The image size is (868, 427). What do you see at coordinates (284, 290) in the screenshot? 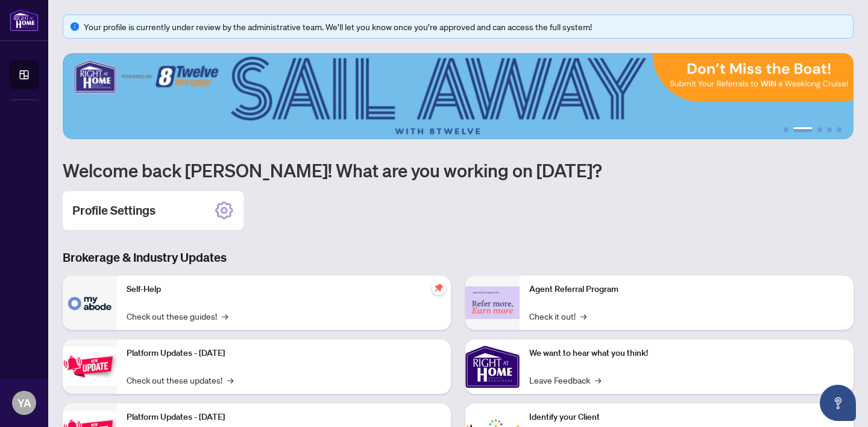
I see `p: Self-Help` at bounding box center [284, 290].